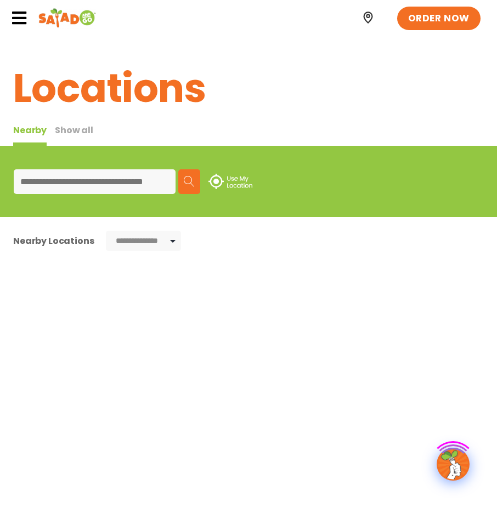 The height and width of the screenshot is (508, 497). What do you see at coordinates (67, 18) in the screenshot?
I see `img: Header logo` at bounding box center [67, 18].